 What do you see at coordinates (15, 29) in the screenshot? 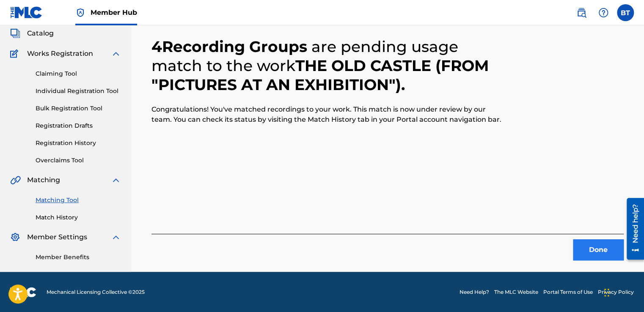
I see `div: Need help?` at bounding box center [15, 29].